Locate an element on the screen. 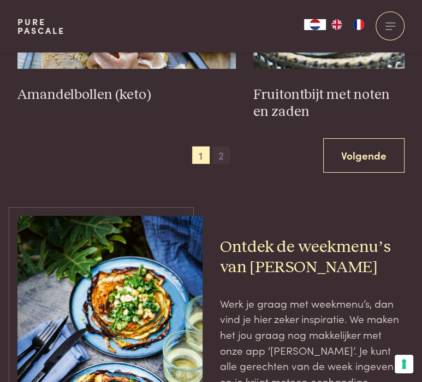 The height and width of the screenshot is (382, 422). h3: Fruitontbijt met noten en zaden is located at coordinates (329, 104).